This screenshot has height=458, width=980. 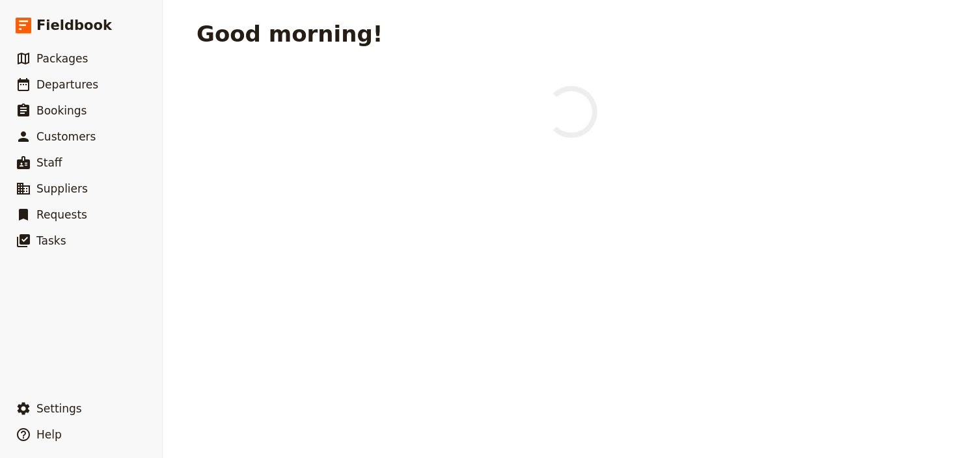 I want to click on span: Requests, so click(x=62, y=215).